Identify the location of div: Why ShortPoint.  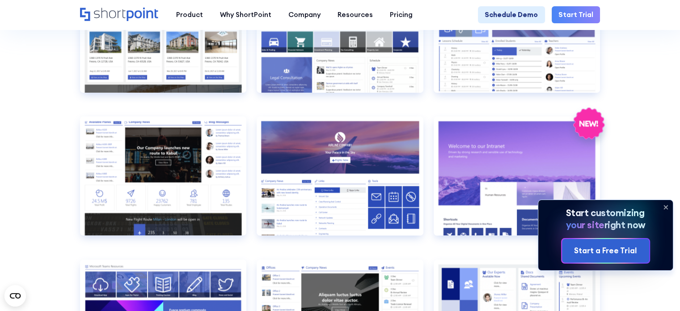
(246, 15).